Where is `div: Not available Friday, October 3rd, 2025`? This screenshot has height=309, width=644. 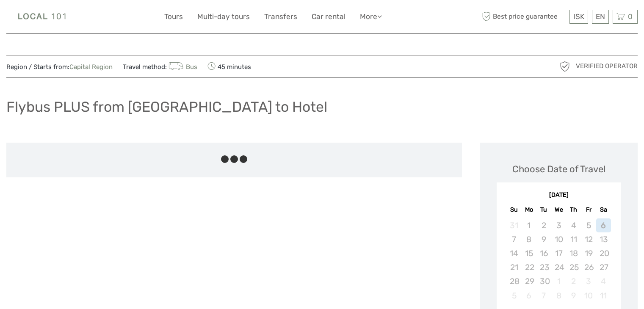
div: Not available Friday, October 3rd, 2025 is located at coordinates (588, 281).